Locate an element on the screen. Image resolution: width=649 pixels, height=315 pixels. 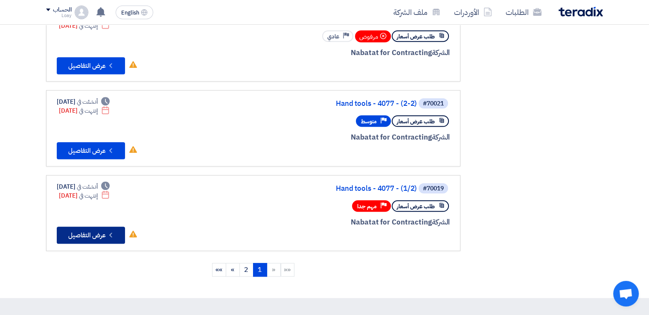
div: Loay is located at coordinates (58, 15).